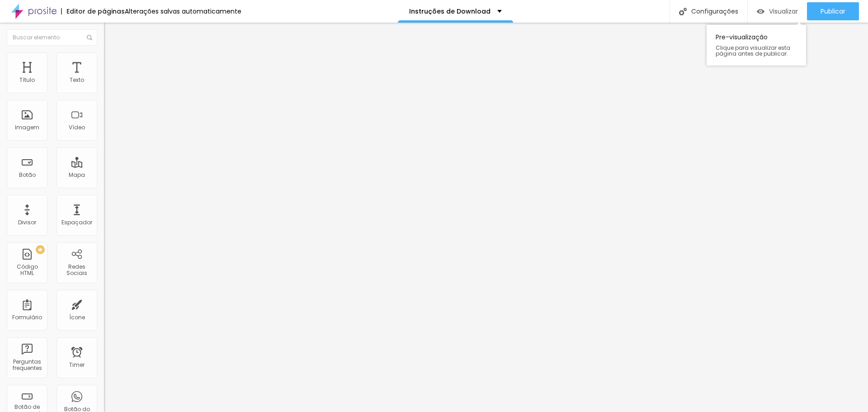 The image size is (868, 412). Describe the element at coordinates (77, 222) in the screenshot. I see `div: Espaçador` at that location.